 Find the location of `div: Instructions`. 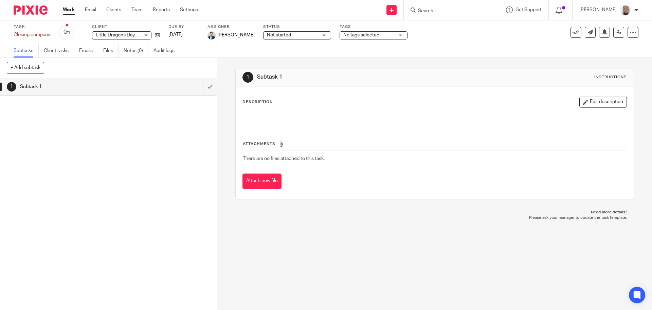

div: Instructions is located at coordinates (611, 77).